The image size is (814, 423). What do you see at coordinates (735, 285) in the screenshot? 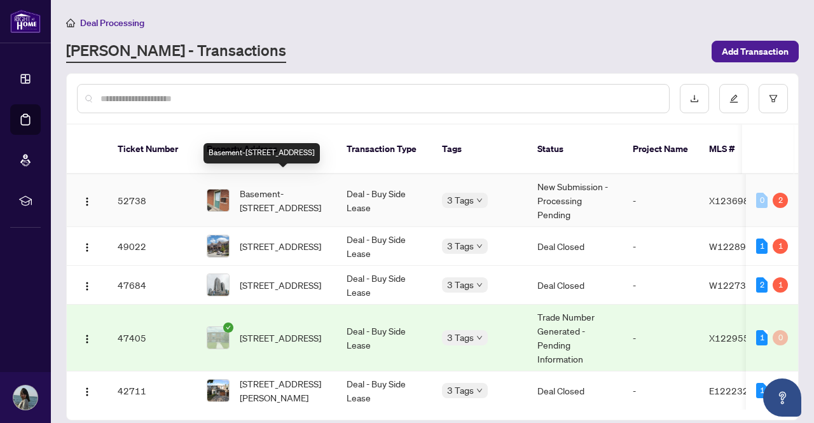
I see `span: W12273768` at bounding box center [735, 285].